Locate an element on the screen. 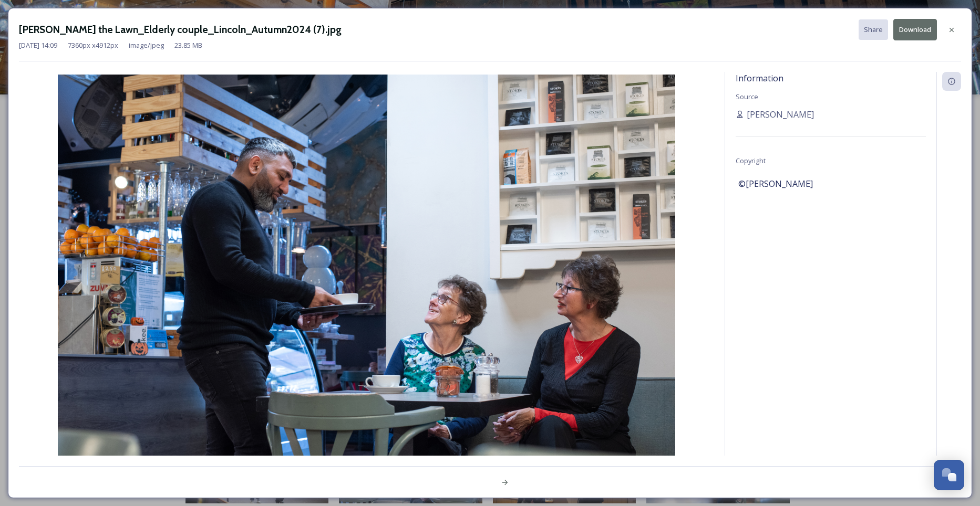  button: Share is located at coordinates (873, 30).